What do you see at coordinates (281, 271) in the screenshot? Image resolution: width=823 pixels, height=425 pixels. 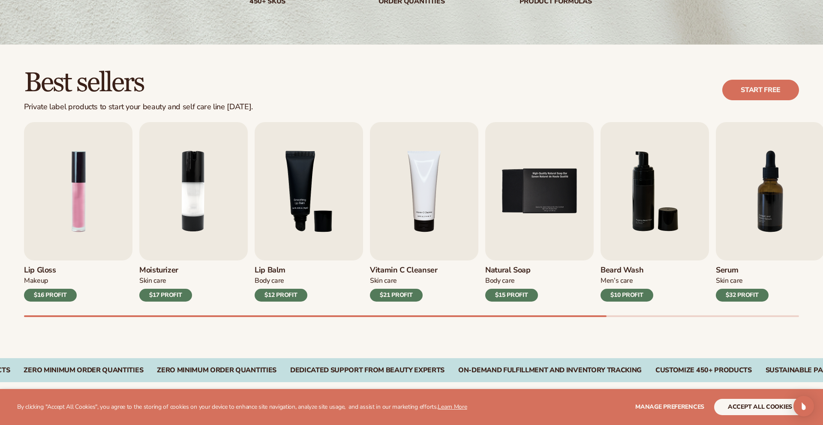 I see `h3: Lip Balm` at bounding box center [281, 271].